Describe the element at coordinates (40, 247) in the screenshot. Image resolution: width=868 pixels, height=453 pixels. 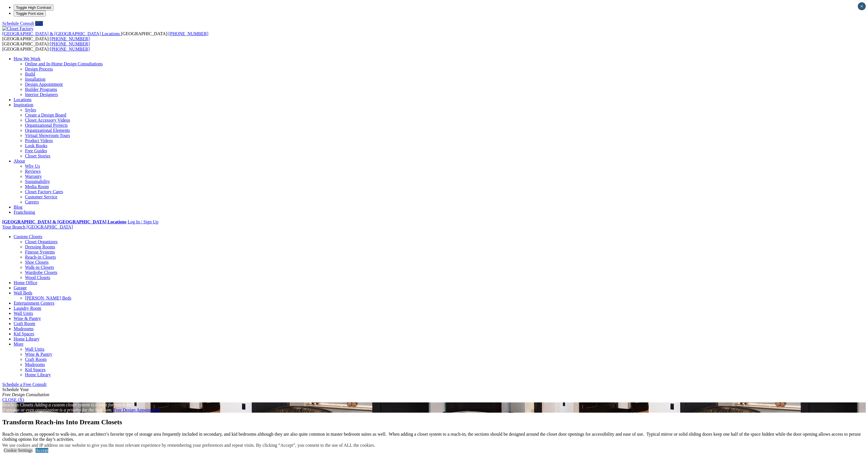
I see `a: Dressing Rooms` at that location.